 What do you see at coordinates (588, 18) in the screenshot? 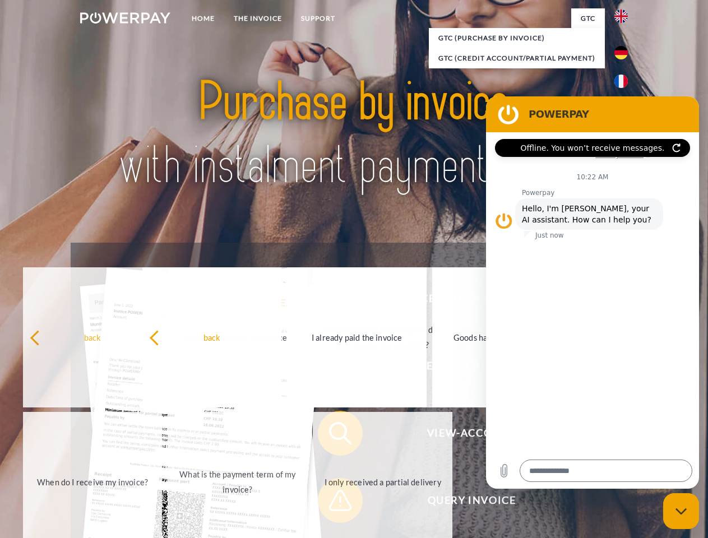
I see `a: GTC` at bounding box center [588, 18].